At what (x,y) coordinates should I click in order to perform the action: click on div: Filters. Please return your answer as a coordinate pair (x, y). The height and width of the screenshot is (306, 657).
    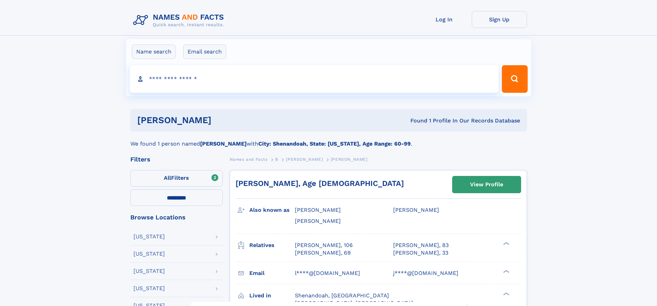
    Looking at the image, I should click on (177, 159).